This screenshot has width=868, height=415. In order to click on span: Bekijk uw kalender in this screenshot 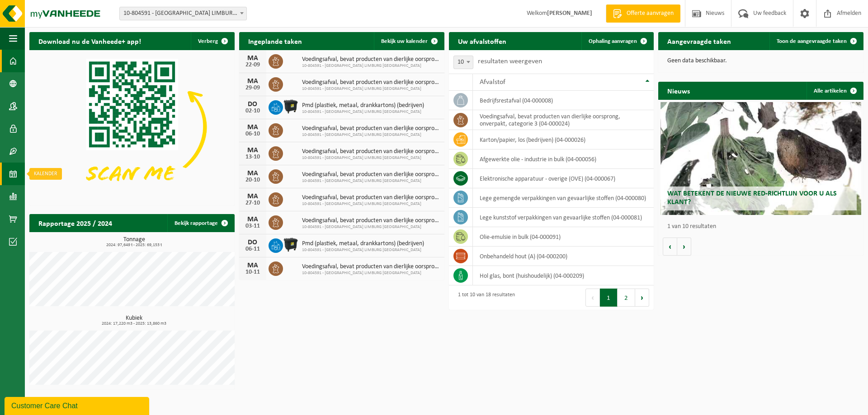, I will do `click(404, 41)`.